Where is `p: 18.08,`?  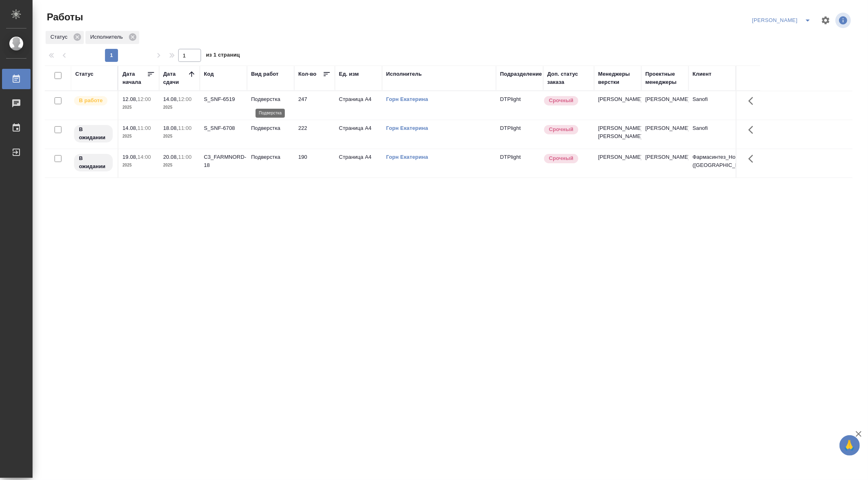
p: 18.08, is located at coordinates (170, 128).